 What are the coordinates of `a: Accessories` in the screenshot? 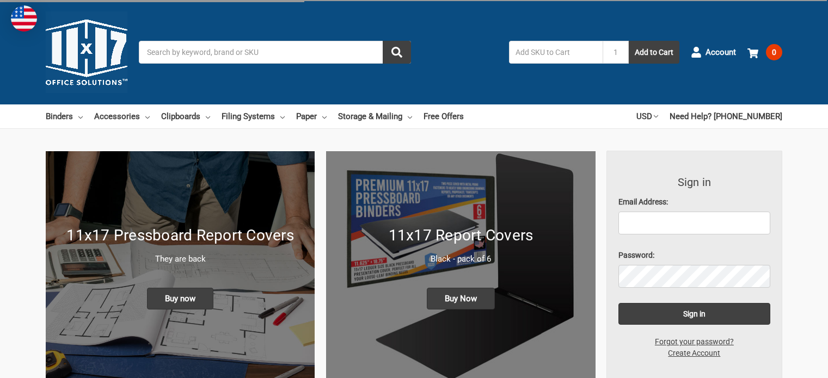 It's located at (122, 117).